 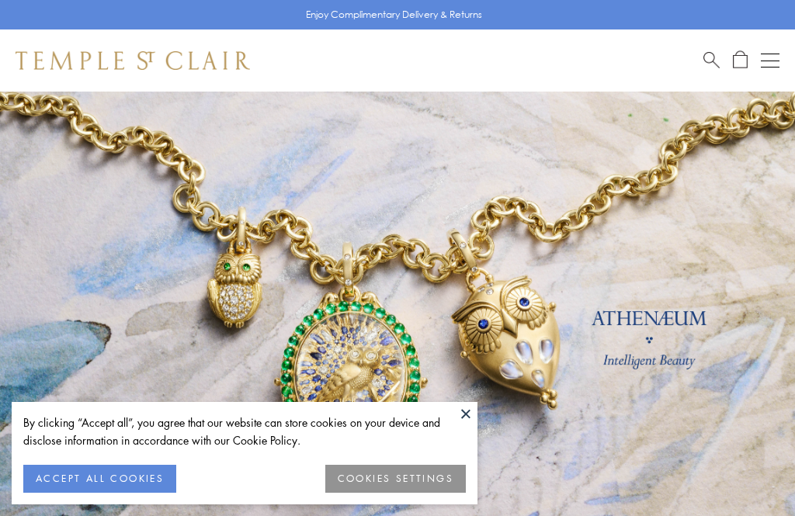 I want to click on a: Open Shopping Bag, so click(x=740, y=60).